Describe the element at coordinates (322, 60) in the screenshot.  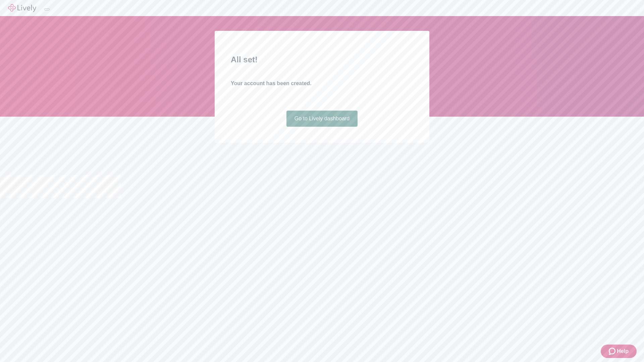
I see `h2: All set!` at that location.